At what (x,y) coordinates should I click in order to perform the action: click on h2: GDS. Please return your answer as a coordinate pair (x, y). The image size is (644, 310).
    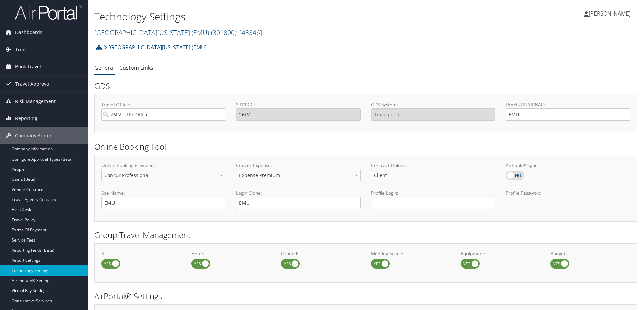
    Looking at the image, I should click on (363, 86).